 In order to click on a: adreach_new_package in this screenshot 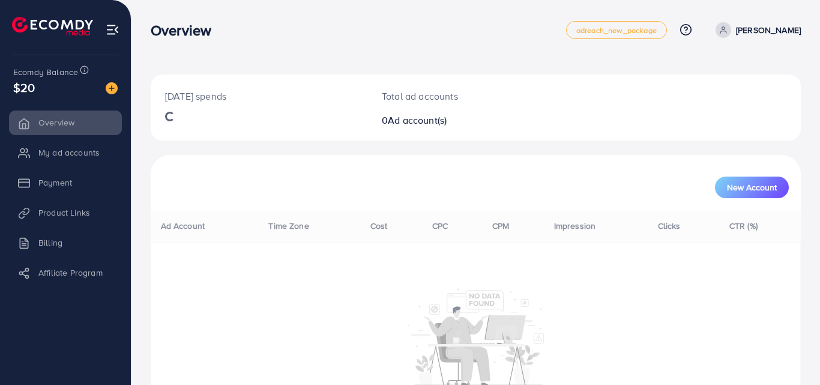, I will do `click(617, 30)`.